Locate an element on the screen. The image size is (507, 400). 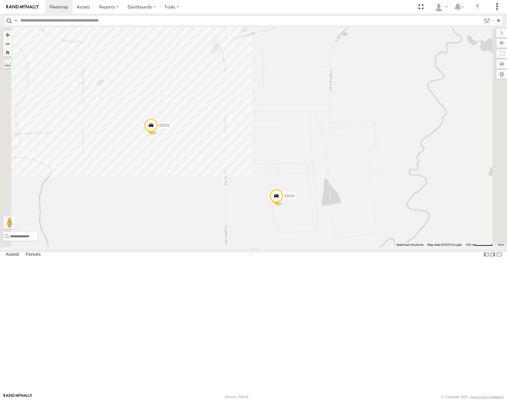
img: rand-logo.svg is located at coordinates (23, 7).